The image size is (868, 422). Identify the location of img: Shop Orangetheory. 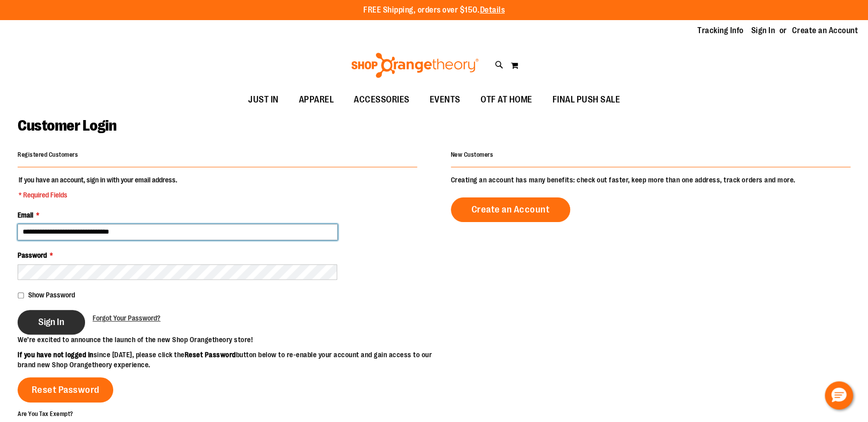
(414, 66).